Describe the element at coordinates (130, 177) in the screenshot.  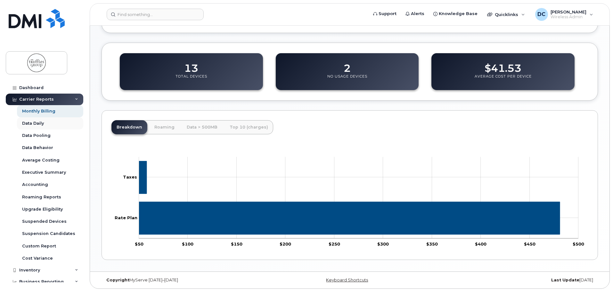
I see `tspan: Taxes` at that location.